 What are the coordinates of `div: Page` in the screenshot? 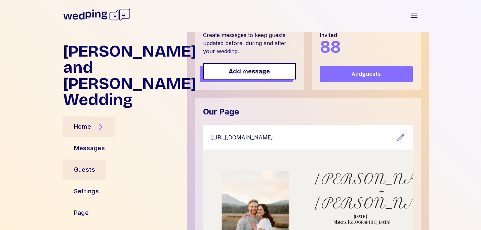 It's located at (81, 213).